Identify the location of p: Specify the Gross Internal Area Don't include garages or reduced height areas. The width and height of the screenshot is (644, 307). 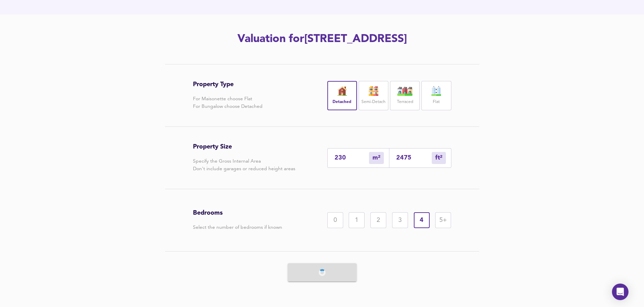
(244, 165).